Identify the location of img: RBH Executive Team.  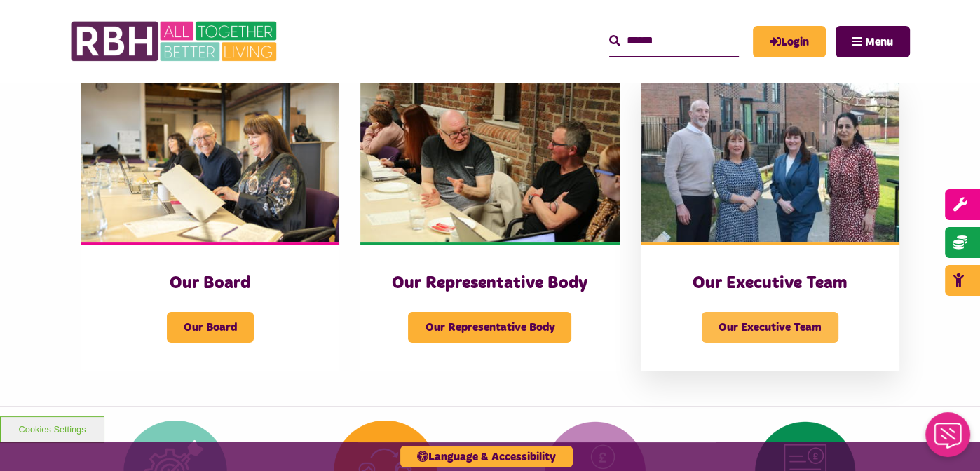
(770, 160).